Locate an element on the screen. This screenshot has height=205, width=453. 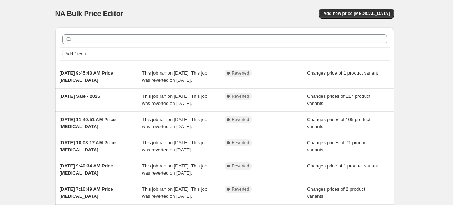
button: Add filter is located at coordinates (77, 54).